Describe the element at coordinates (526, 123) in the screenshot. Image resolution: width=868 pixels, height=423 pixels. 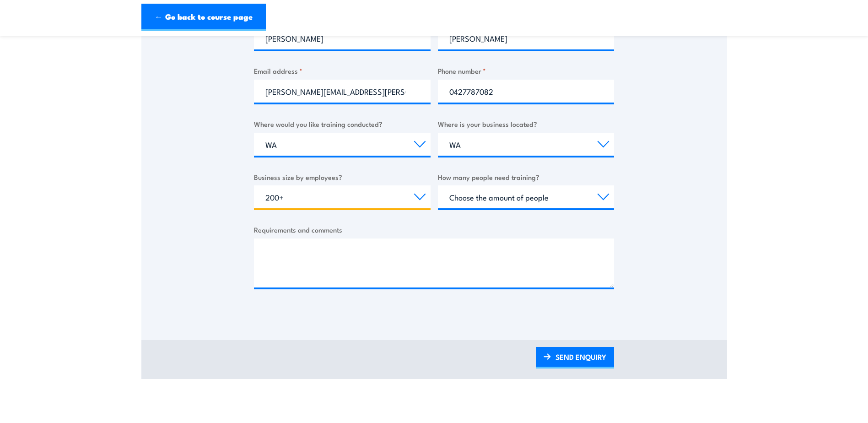
I see `label: Where is your business located?` at that location.